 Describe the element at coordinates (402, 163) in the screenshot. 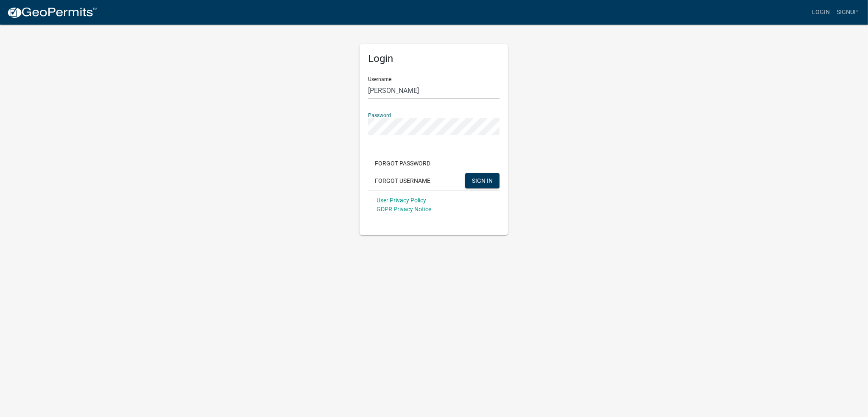

I see `button: Forgot Password` at that location.